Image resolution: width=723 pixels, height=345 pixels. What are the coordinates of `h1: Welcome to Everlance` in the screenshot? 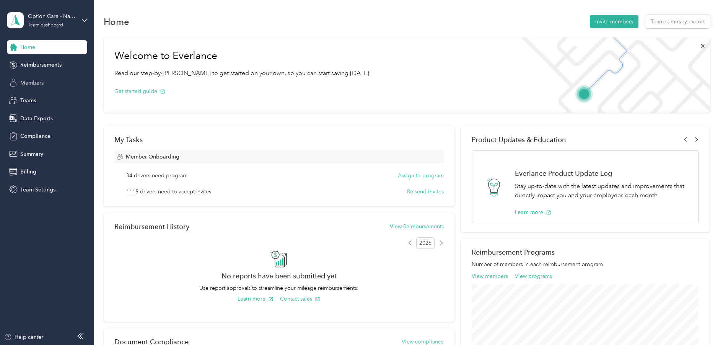 It's located at (243, 56).